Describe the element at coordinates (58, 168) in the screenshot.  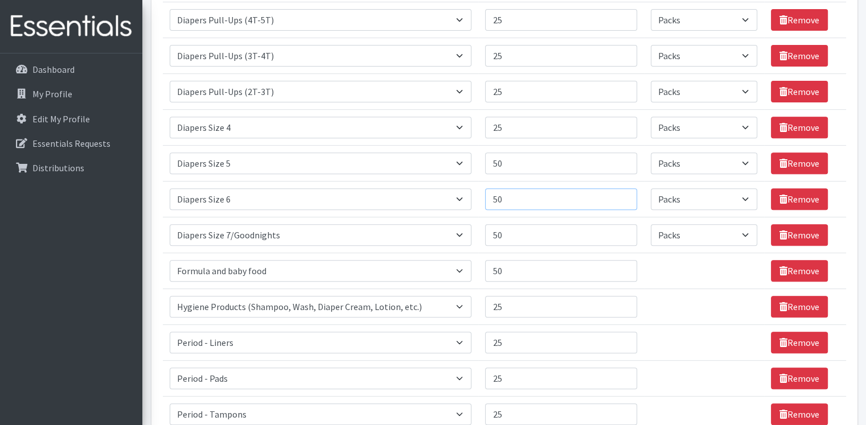
I see `p: Distributions` at that location.